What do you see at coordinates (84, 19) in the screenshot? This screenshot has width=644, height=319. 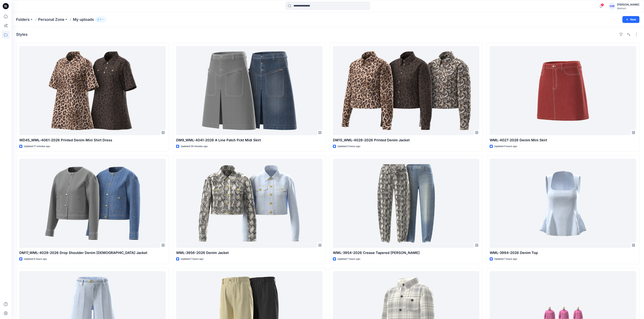 I see `p: My uploads` at bounding box center [84, 19].